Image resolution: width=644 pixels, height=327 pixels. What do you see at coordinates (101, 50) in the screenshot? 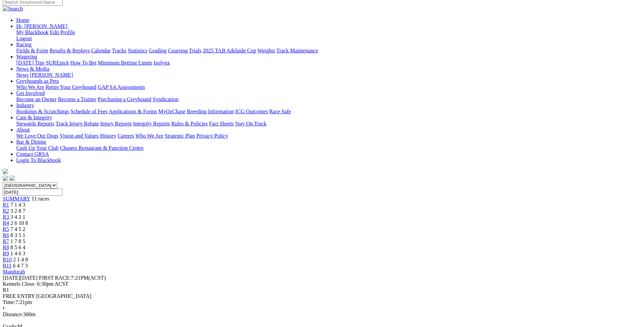
I see `a: Calendar` at bounding box center [101, 50].